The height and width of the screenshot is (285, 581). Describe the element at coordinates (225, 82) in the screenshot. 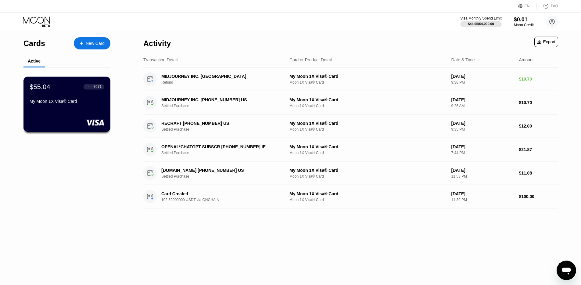

I see `div: Refund` at that location.